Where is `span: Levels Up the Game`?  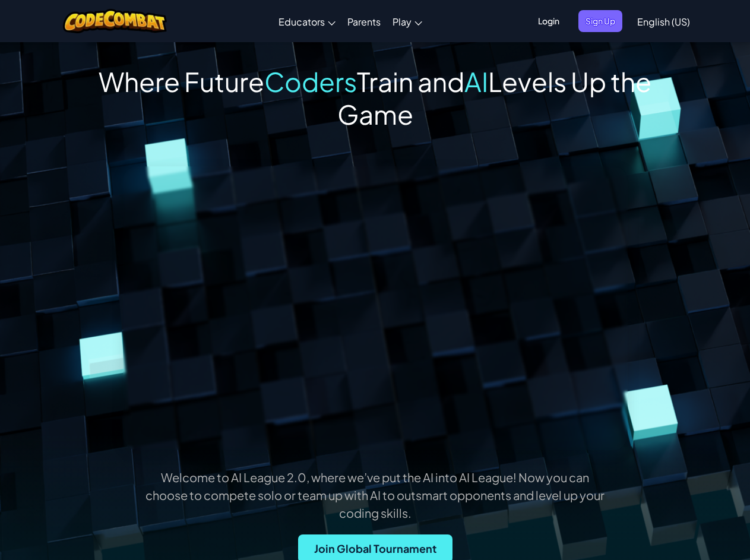
span: Levels Up the Game is located at coordinates (495, 98).